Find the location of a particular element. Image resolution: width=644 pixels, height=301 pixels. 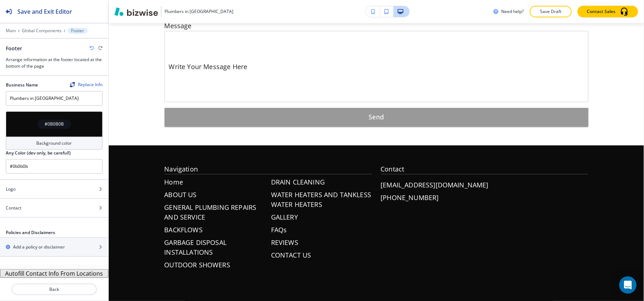

button: Back is located at coordinates (54, 290).